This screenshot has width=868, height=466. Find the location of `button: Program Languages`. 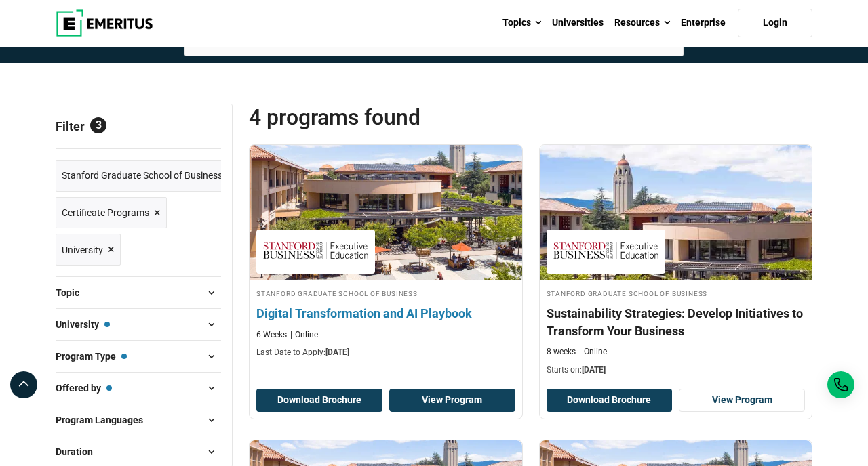

button: Program Languages is located at coordinates (139, 420).